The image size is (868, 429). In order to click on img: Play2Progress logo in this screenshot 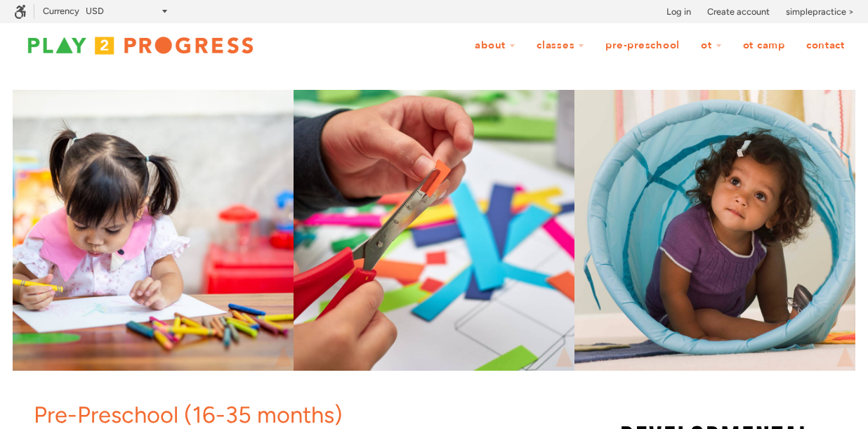, I will do `click(141, 46)`.